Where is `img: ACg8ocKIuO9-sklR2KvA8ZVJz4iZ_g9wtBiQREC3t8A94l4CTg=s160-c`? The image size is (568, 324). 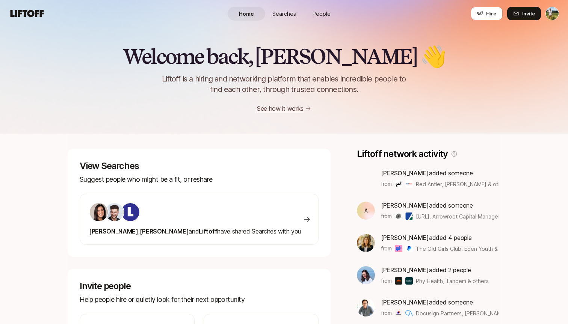 img: ACg8ocKIuO9-sklR2KvA8ZVJz4iZ_g9wtBiQREC3t8A94l4CTg=s160-c is located at coordinates (130, 212).